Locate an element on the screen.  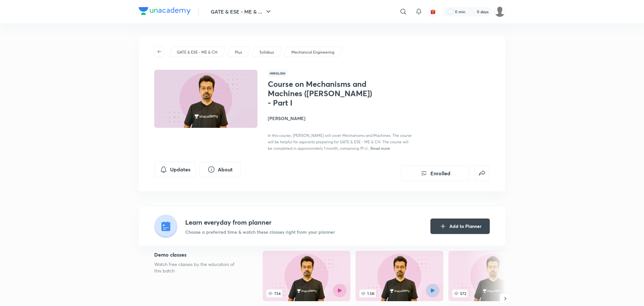
button: About is located at coordinates (220, 169).